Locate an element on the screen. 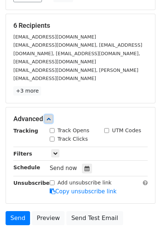 The height and width of the screenshot is (250, 161). h5: 6 Recipients is located at coordinates (80, 26).